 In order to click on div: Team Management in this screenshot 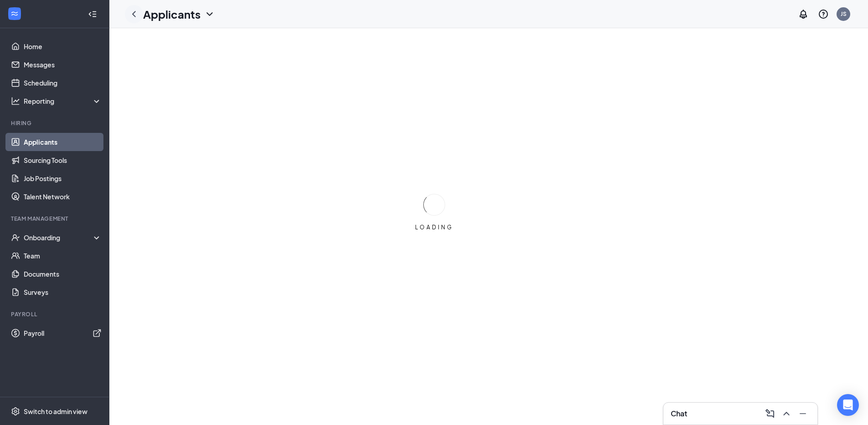, I will do `click(55, 219)`.